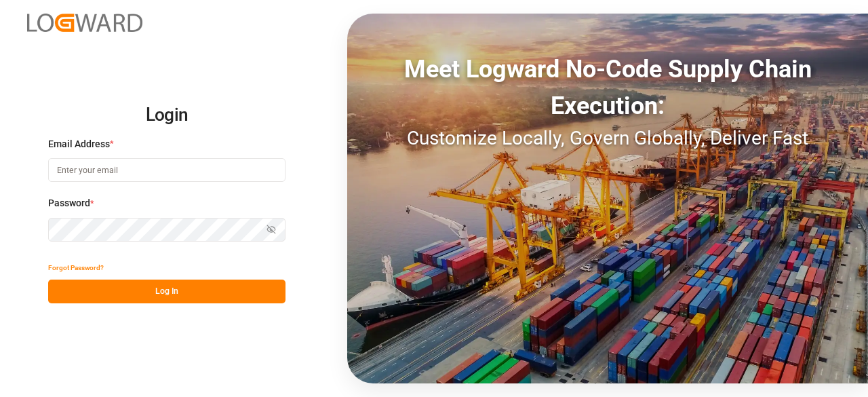 The image size is (868, 397). Describe the element at coordinates (69, 203) in the screenshot. I see `span: Password` at that location.